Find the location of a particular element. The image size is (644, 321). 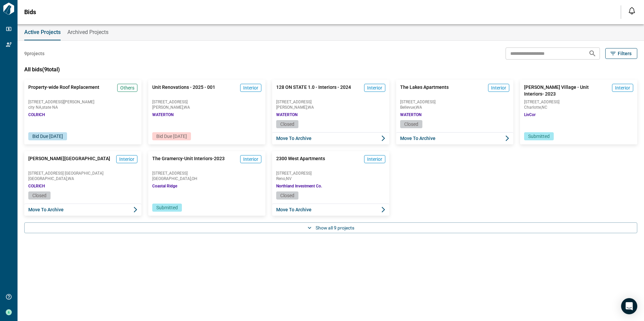

span: Property-wide Roof Replacement is located at coordinates (63, 90).